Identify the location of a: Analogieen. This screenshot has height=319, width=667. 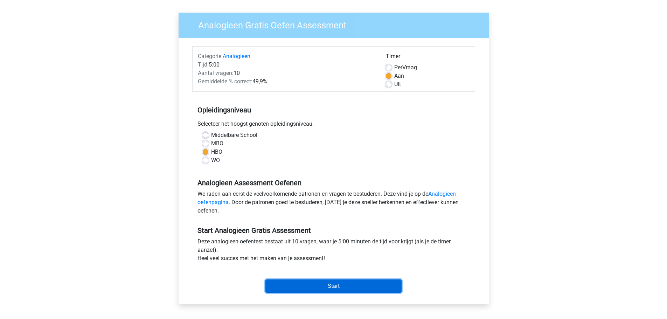
(236, 56).